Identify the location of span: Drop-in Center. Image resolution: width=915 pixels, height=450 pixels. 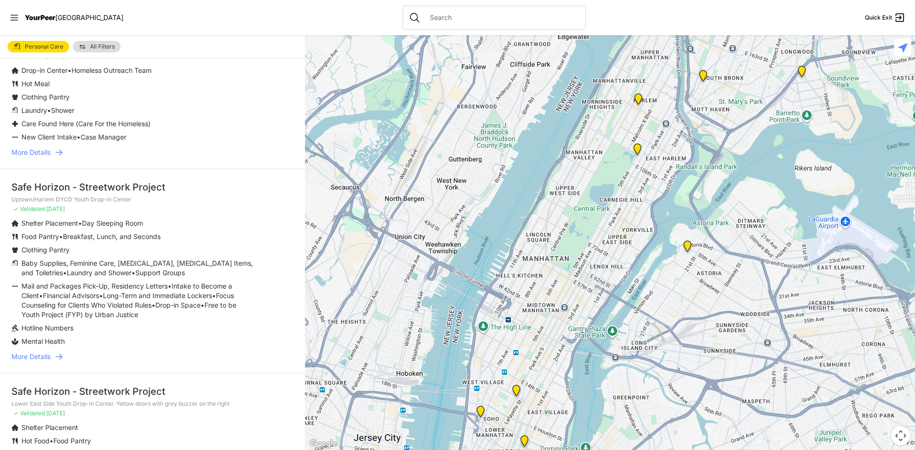
(44, 70).